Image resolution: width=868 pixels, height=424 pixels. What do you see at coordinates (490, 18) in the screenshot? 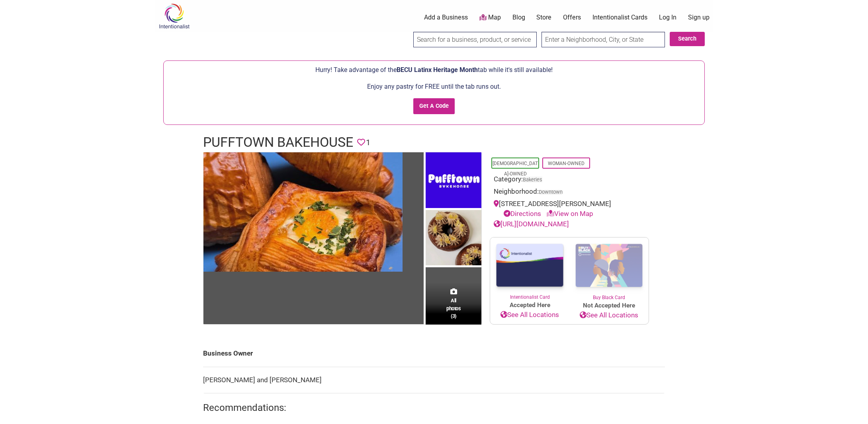
I see `a: Map` at bounding box center [490, 18].